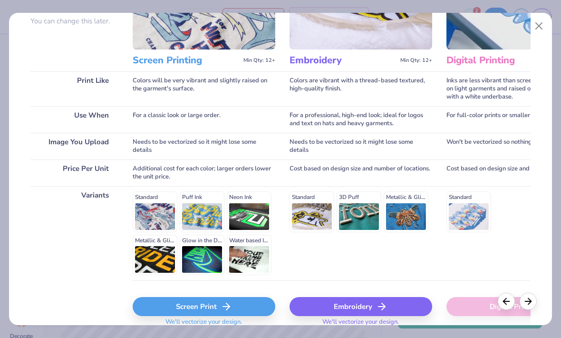  I want to click on button: Close, so click(539, 26).